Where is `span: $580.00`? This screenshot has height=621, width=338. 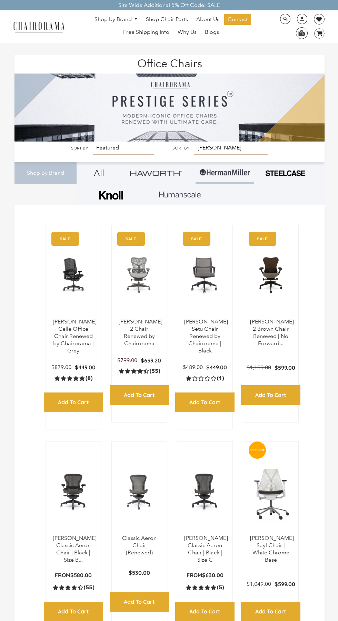 span: $580.00 is located at coordinates (81, 575).